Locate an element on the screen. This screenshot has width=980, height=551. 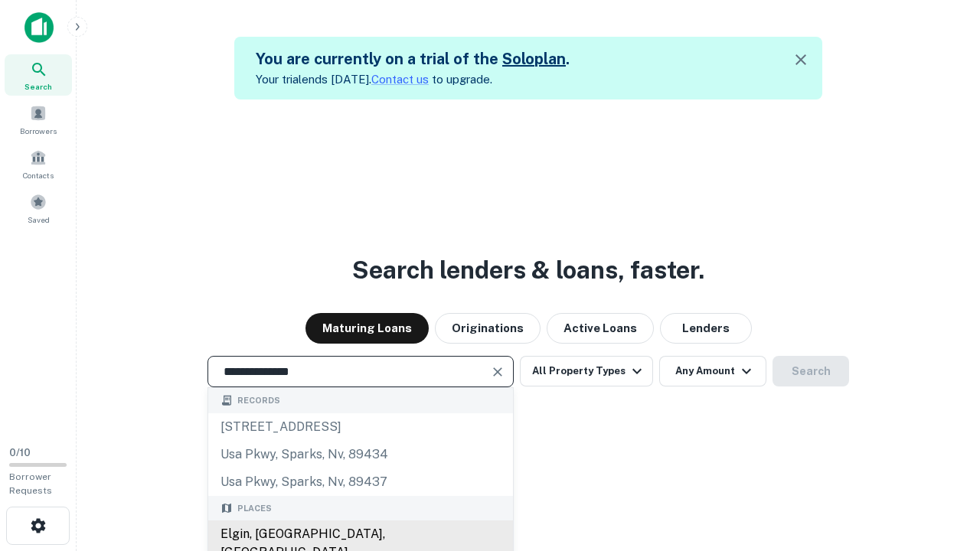
h3: Search lenders & loans, faster. is located at coordinates (529, 270).